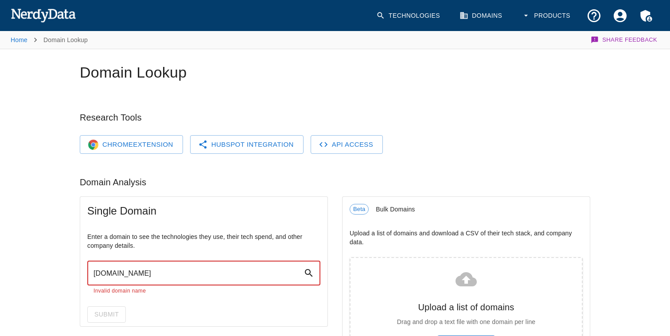  What do you see at coordinates (594, 16) in the screenshot?
I see `button: Support and Documentation` at bounding box center [594, 16].